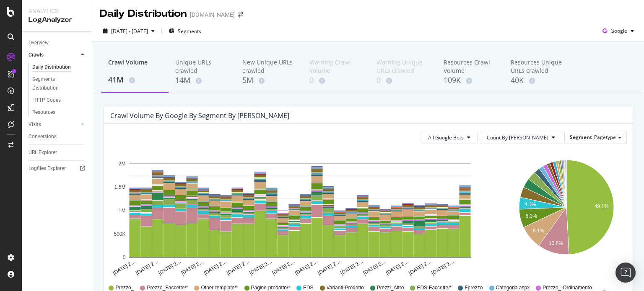 This screenshot has height=291, width=644. Describe the element at coordinates (57, 169) in the screenshot. I see `a: Logfiles Explorer` at that location.